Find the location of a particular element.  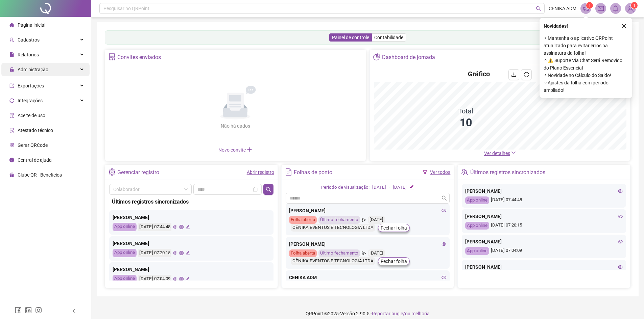

span: file is located at coordinates (12, 55).